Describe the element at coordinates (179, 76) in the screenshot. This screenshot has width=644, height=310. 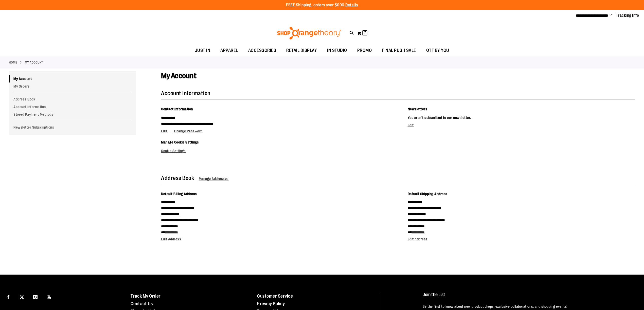
I see `span: My Account` at that location.